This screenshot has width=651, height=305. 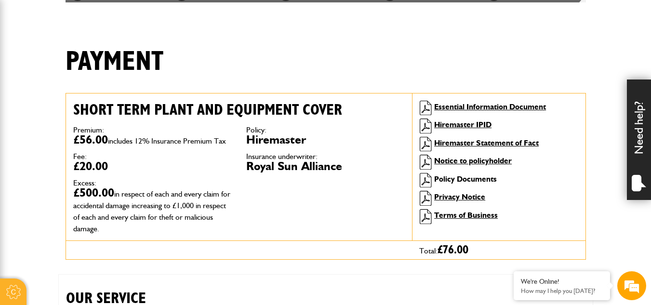 I want to click on a: Privacy Notice, so click(x=460, y=197).